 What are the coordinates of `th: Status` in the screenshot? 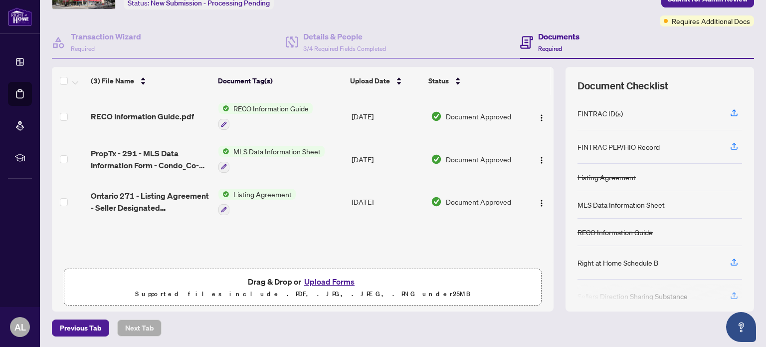 It's located at (473, 81).